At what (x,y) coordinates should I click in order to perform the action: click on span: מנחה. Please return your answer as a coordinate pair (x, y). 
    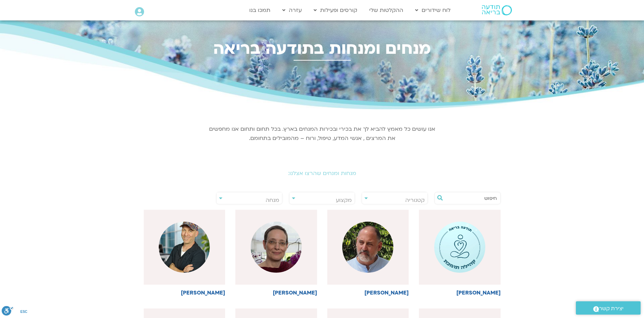
    Looking at the image, I should click on (273, 200).